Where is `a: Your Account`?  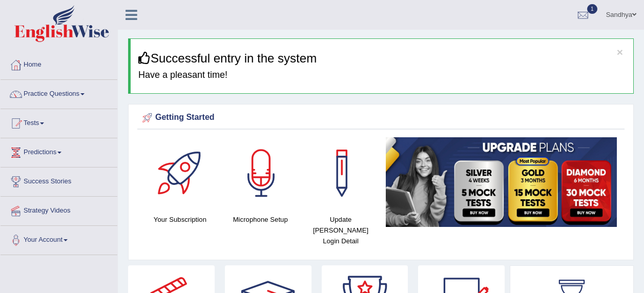 a: Your Account is located at coordinates (59, 239).